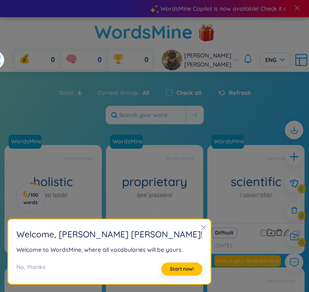 The width and height of the screenshot is (309, 292). Describe the element at coordinates (279, 233) in the screenshot. I see `button: delete` at that location.